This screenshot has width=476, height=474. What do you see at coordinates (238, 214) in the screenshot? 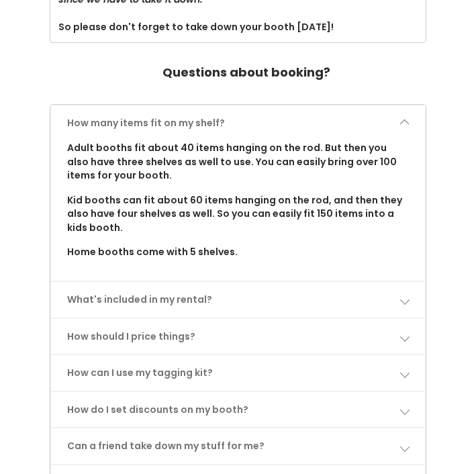
I see `p: Kid booths can fit about 60 items hanging on the rod, and then they also have four shelves as wel...` at bounding box center [238, 214].